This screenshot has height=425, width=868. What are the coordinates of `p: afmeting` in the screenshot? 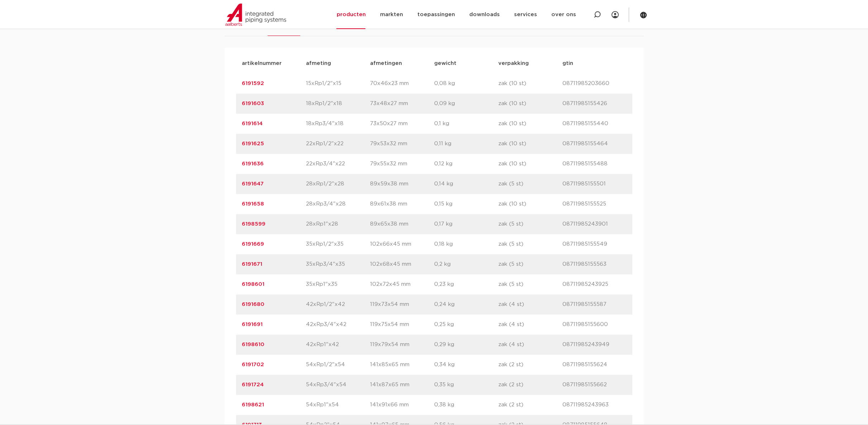 It's located at (338, 64).